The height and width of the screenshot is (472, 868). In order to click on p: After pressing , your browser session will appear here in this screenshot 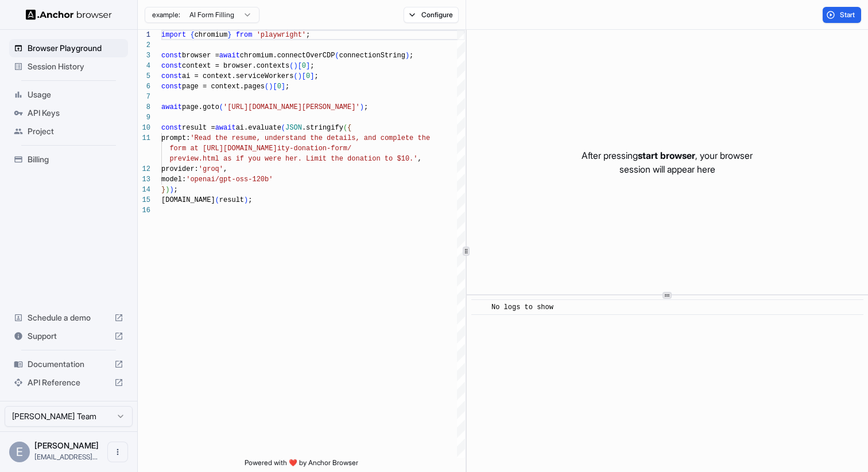, I will do `click(667, 162)`.